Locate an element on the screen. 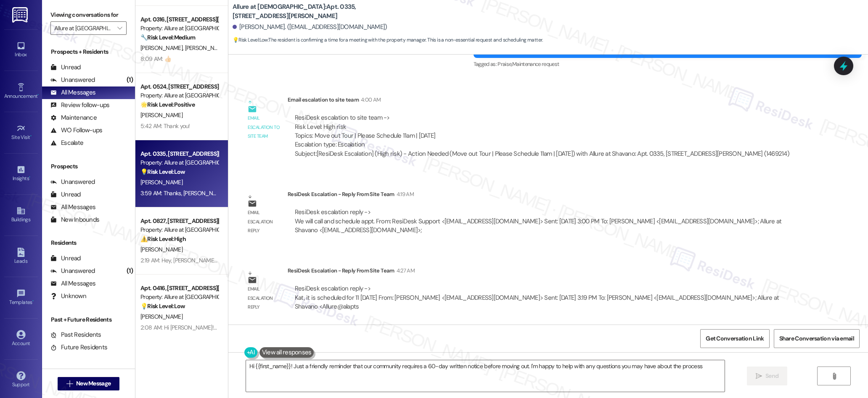  div: 4:27 AM is located at coordinates (405, 270).